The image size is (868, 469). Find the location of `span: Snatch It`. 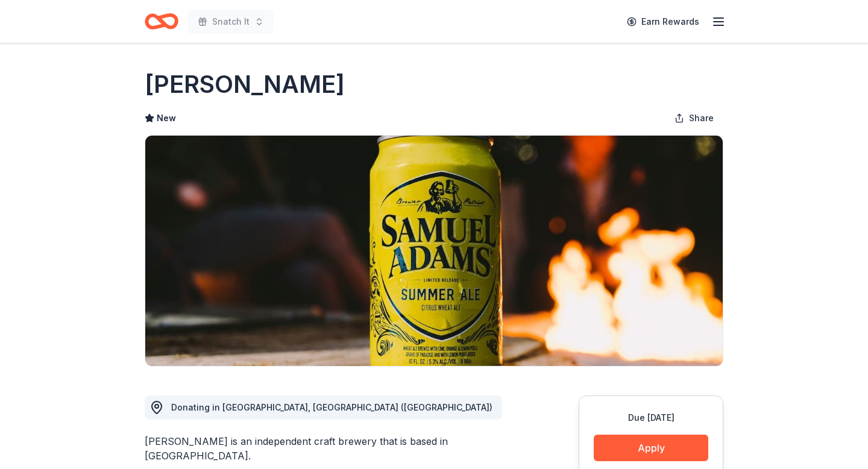

span: Snatch It is located at coordinates (231, 21).